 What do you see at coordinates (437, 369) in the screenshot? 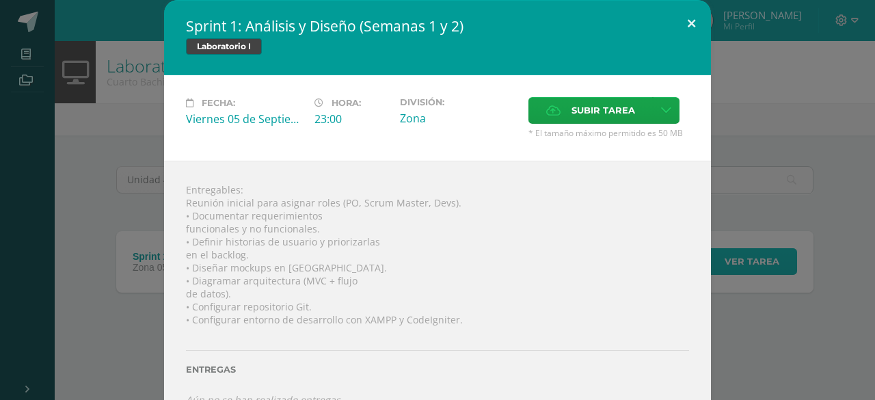
I see `label: Entregas` at bounding box center [437, 369].